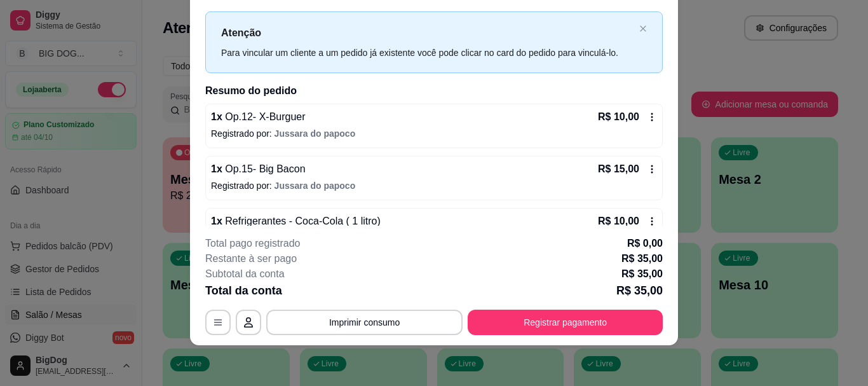 This screenshot has height=386, width=868. I want to click on p: R$ 15,00, so click(618, 169).